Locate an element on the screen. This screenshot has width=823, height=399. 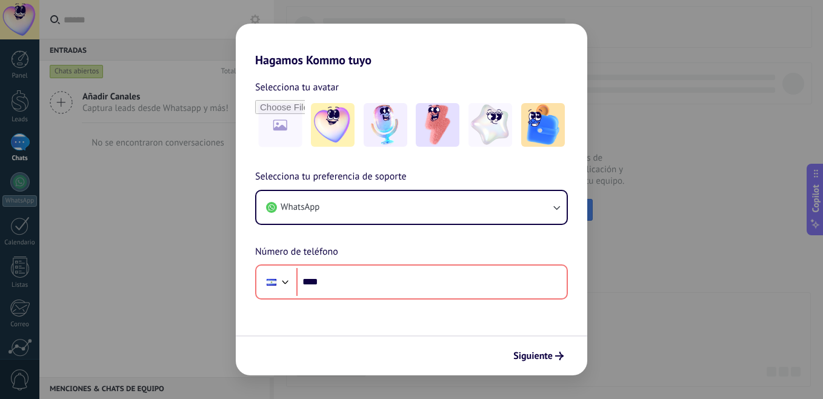
div: El Salvador: + 503 is located at coordinates (272, 282).